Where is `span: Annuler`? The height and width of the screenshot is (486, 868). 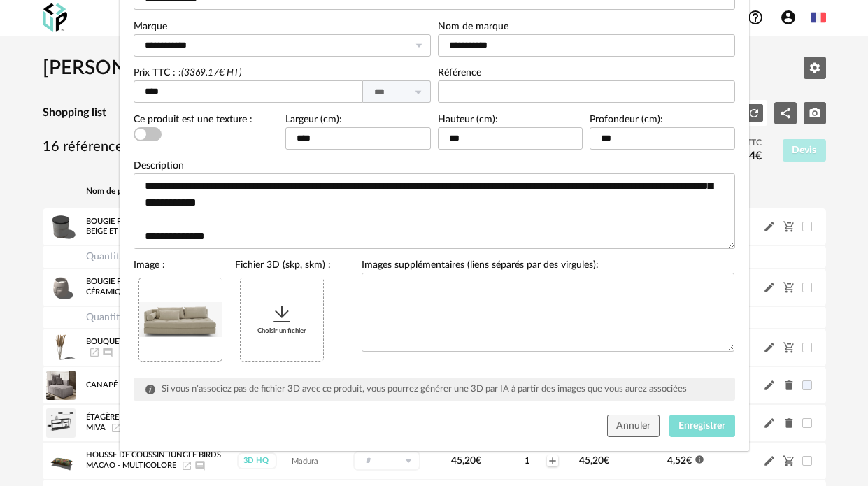
span: Annuler is located at coordinates (633, 426).